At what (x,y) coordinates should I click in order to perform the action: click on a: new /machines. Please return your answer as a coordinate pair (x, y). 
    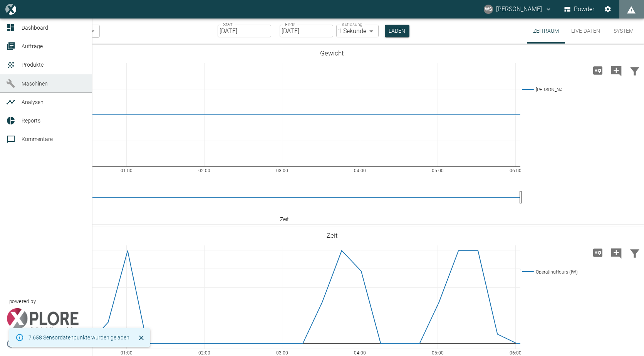
    Looking at the image, I should click on (83, 84).